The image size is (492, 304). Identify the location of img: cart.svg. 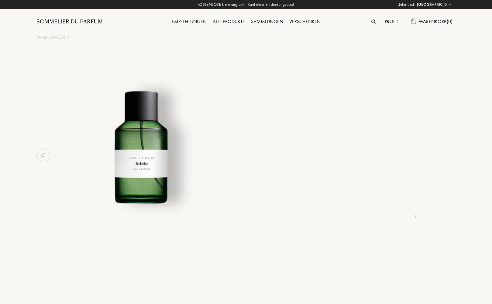
(413, 21).